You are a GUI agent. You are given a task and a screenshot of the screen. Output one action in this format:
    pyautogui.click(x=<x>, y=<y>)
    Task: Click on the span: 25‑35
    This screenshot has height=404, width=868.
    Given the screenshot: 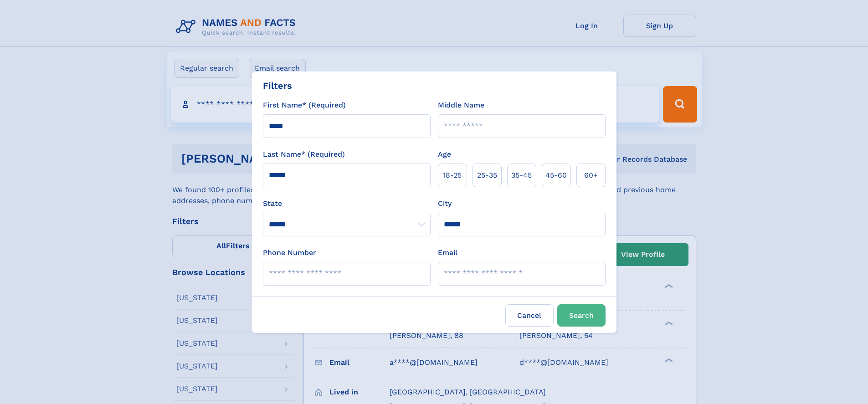 What is the action you would take?
    pyautogui.click(x=487, y=175)
    